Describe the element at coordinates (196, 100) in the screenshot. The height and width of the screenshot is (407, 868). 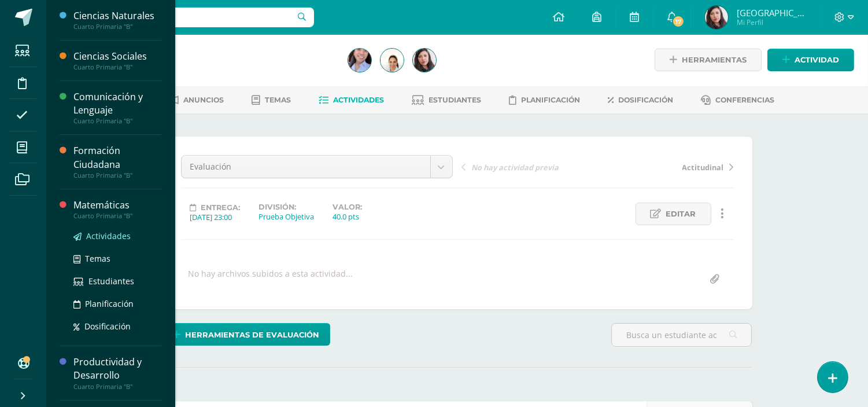
I see `a: Anuncios` at that location.